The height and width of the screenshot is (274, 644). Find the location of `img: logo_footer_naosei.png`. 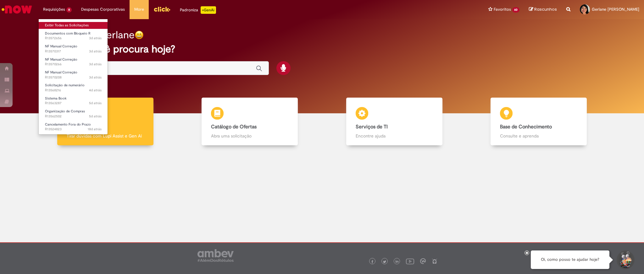

img: logo_footer_naosei.png is located at coordinates (434, 261).